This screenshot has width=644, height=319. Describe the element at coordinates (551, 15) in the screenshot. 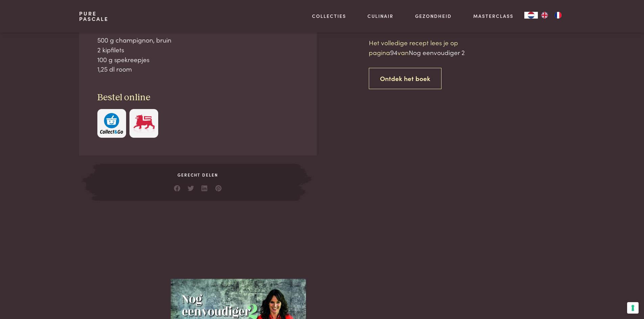

I see `ul: Language list` at that location.